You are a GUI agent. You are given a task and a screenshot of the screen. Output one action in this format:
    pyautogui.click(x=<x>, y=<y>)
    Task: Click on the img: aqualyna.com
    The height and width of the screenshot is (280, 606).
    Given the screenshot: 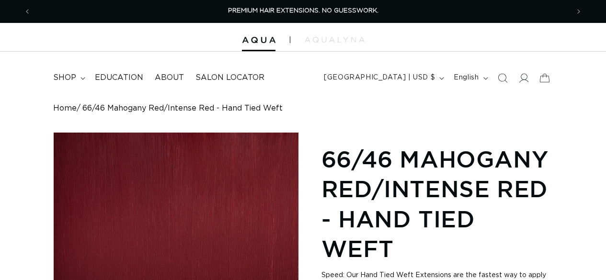 What is the action you would take?
    pyautogui.click(x=334, y=40)
    